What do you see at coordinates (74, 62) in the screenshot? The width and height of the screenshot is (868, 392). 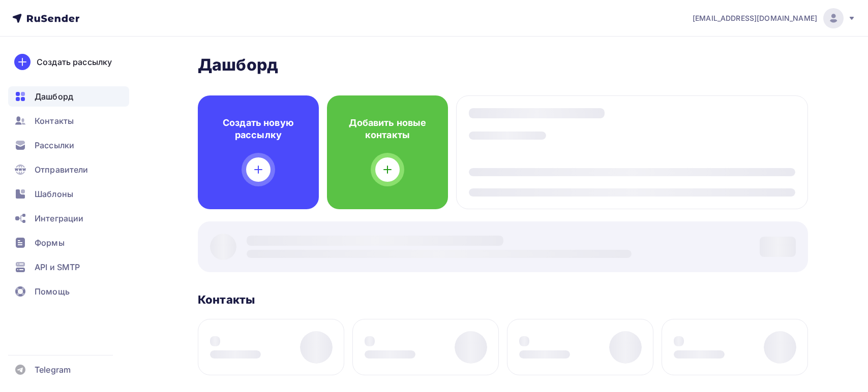 I see `div: Создать рассылку` at bounding box center [74, 62].